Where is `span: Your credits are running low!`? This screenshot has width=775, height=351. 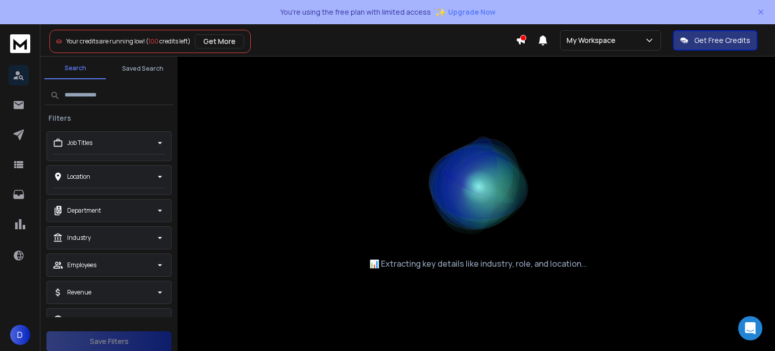 span: Your credits are running low! is located at coordinates (105, 41).